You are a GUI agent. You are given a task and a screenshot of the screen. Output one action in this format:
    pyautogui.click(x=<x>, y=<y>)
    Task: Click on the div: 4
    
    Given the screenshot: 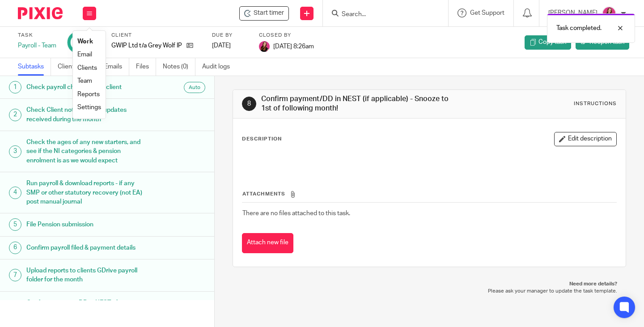 What is the action you would take?
    pyautogui.click(x=15, y=193)
    